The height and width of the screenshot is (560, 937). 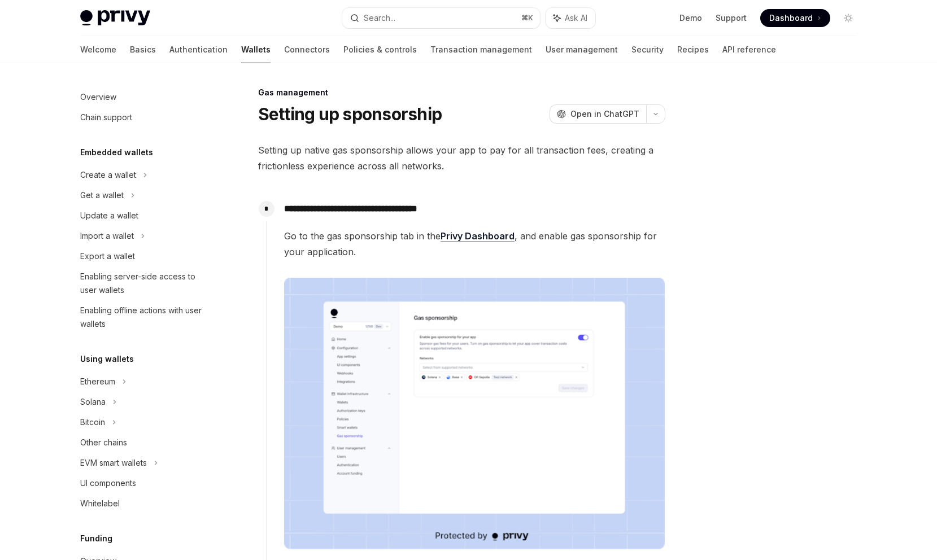 What do you see at coordinates (307, 50) in the screenshot?
I see `a: Connectors` at bounding box center [307, 50].